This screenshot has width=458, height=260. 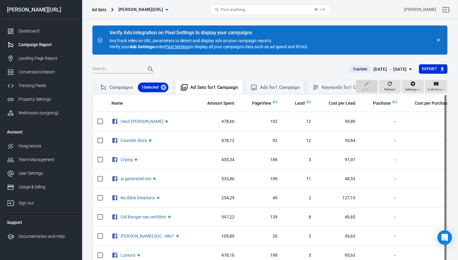 I want to click on div: Documentation and Help, so click(x=47, y=236).